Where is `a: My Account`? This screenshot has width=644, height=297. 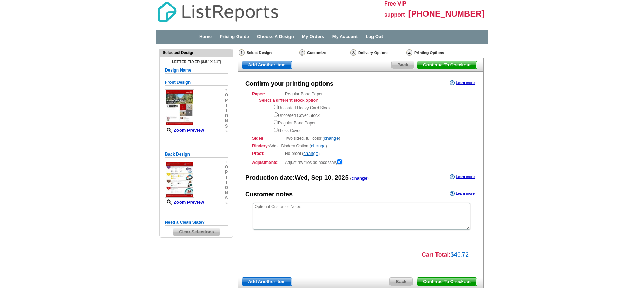 a: My Account is located at coordinates (345, 36).